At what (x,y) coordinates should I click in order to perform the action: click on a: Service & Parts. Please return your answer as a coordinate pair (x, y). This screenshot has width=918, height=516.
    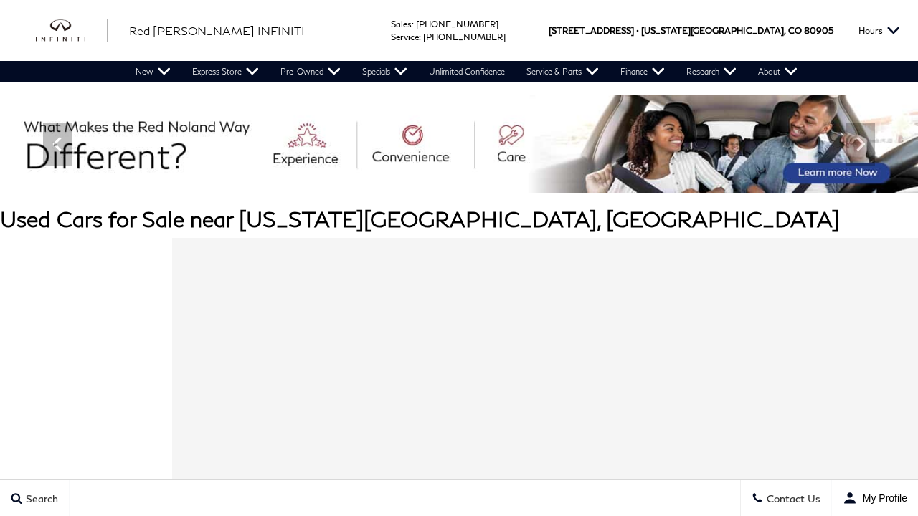
    Looking at the image, I should click on (562, 72).